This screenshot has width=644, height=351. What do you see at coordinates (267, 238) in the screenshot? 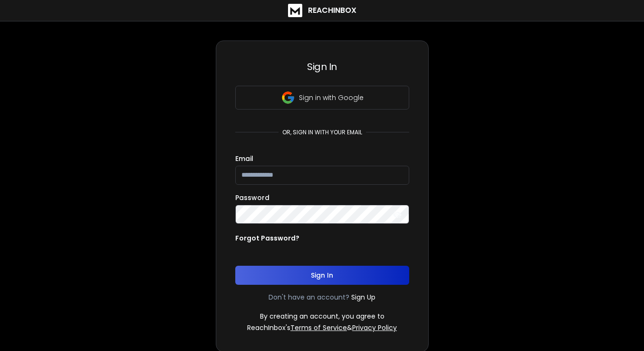
I see `p: Forgot Password?` at bounding box center [267, 238].